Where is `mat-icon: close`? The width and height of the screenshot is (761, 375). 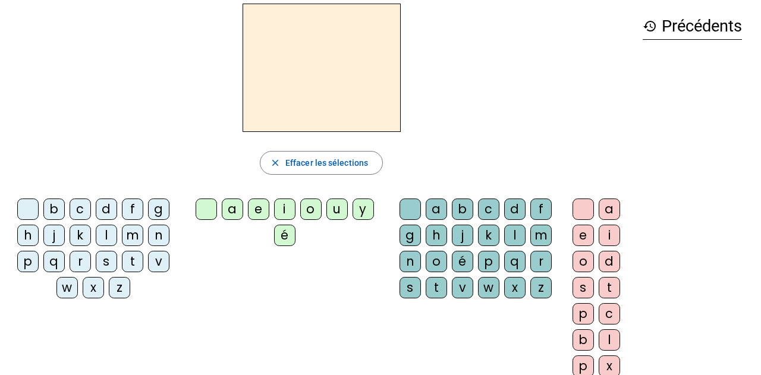
mat-icon: close is located at coordinates (275, 163).